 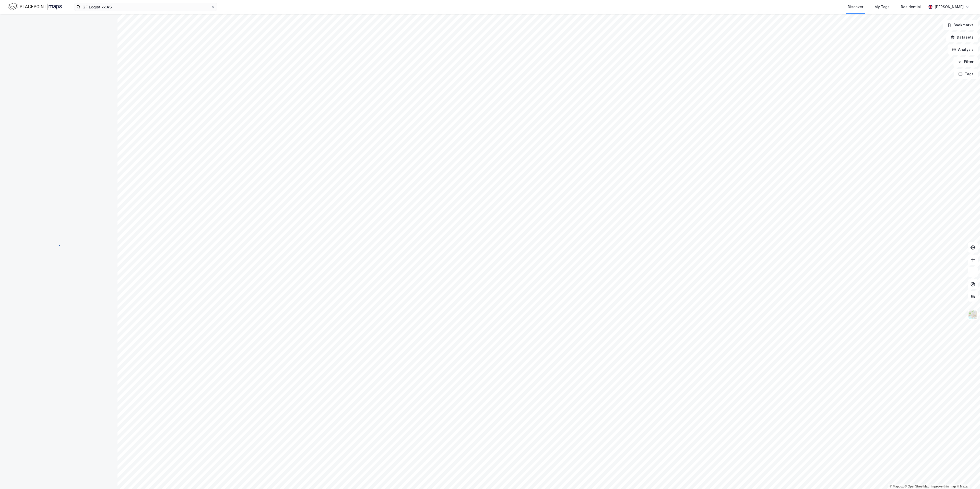 What do you see at coordinates (855, 7) in the screenshot?
I see `div: Discover` at bounding box center [855, 7].